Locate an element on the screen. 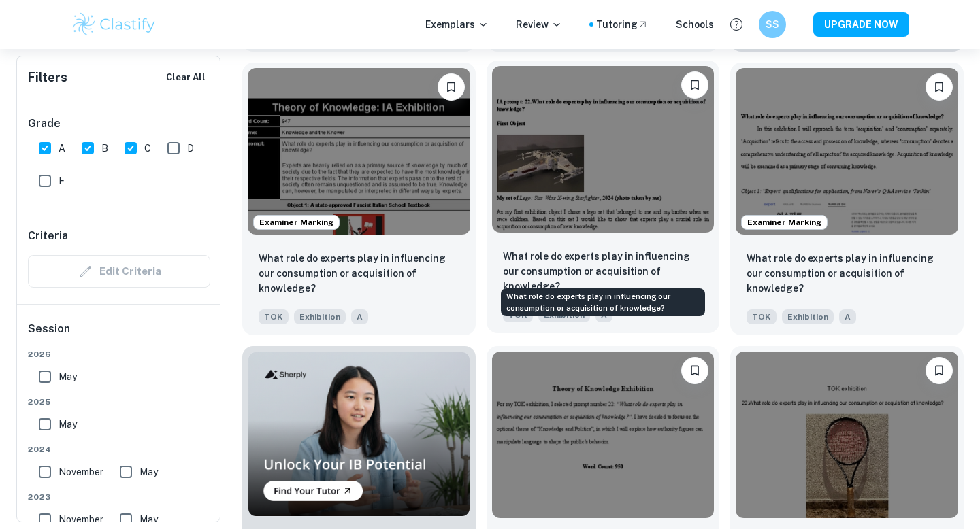  h6: Grade is located at coordinates (119, 124).